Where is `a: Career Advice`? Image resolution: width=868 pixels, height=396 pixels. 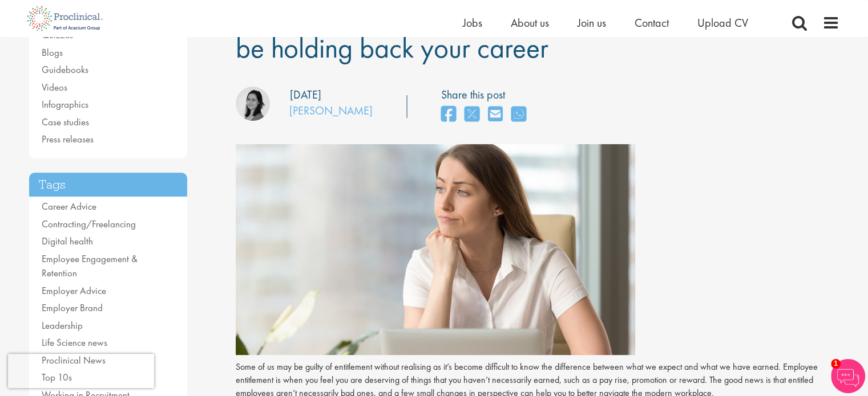 a: Career Advice is located at coordinates (69, 206).